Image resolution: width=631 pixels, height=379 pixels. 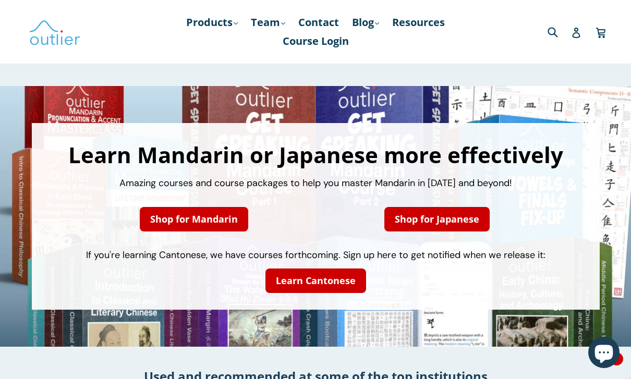 What do you see at coordinates (268, 22) in the screenshot?
I see `a: Team` at bounding box center [268, 22].